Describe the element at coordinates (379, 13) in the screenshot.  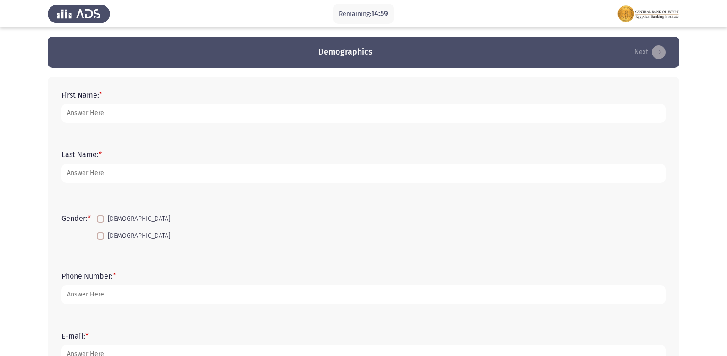
I see `span: 14:59` at that location.